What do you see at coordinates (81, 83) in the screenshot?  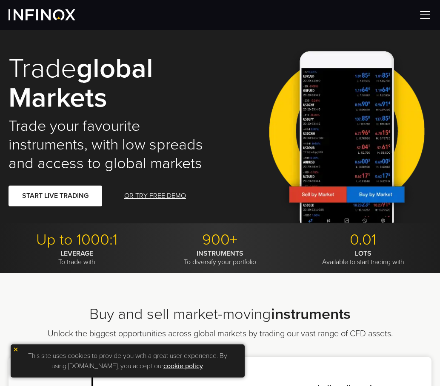 I see `strong: global markets` at bounding box center [81, 83].